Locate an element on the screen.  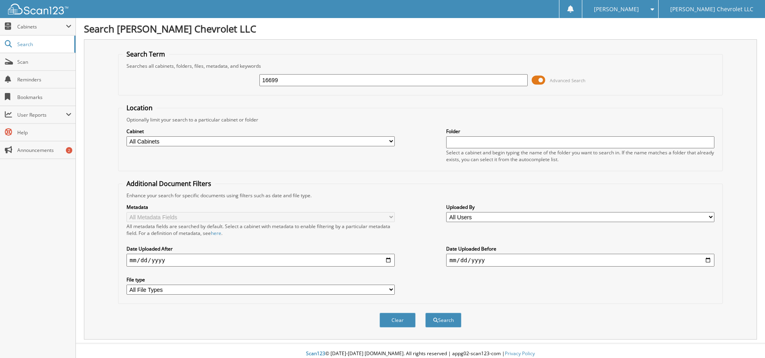
label: Metadata is located at coordinates (260, 207).